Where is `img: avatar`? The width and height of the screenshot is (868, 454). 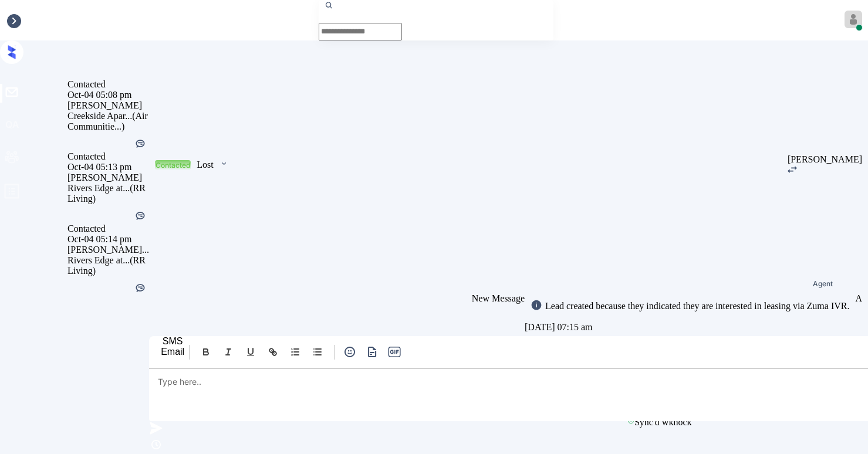
img: avatar is located at coordinates (854, 20).